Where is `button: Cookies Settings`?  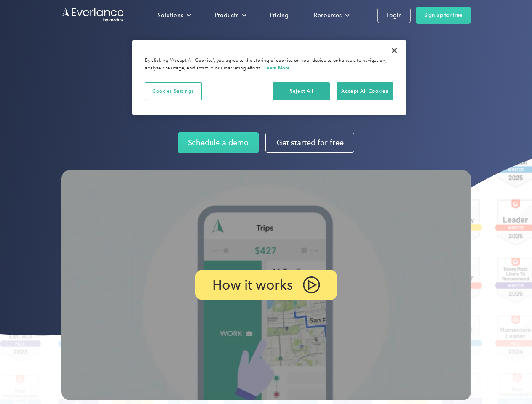
button: Cookies Settings is located at coordinates (173, 91).